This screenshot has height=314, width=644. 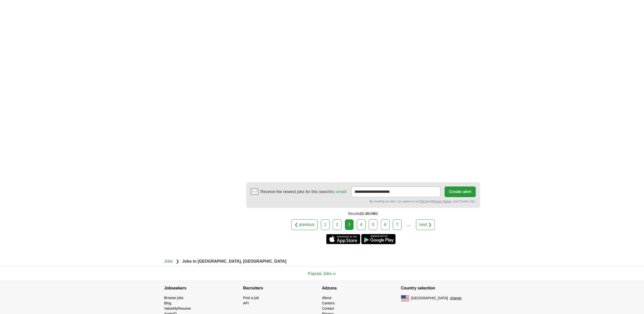 What do you see at coordinates (426, 224) in the screenshot?
I see `a: next ❯` at bounding box center [426, 224].